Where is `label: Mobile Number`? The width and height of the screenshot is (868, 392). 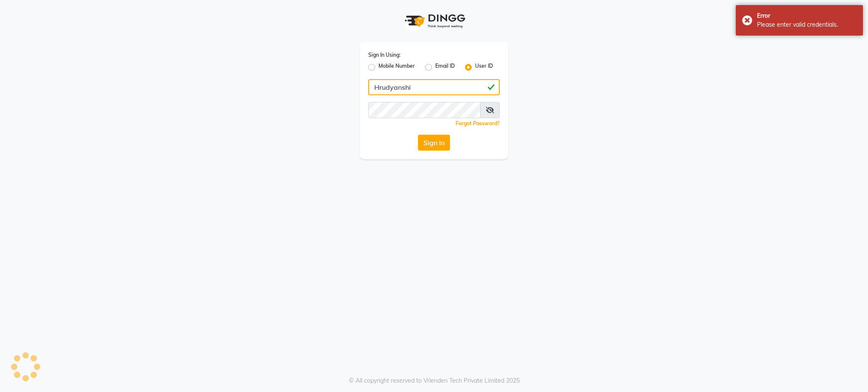 label: Mobile Number is located at coordinates (397, 67).